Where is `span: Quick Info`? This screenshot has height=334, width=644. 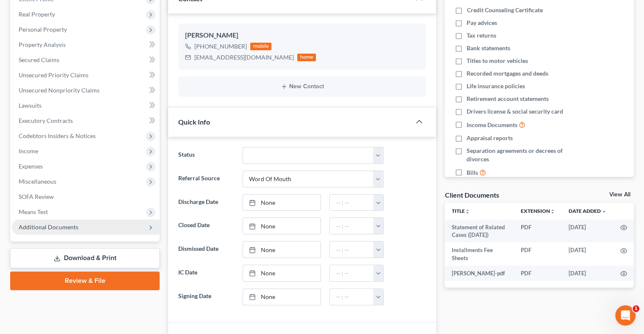
span: Quick Info is located at coordinates (194, 122).